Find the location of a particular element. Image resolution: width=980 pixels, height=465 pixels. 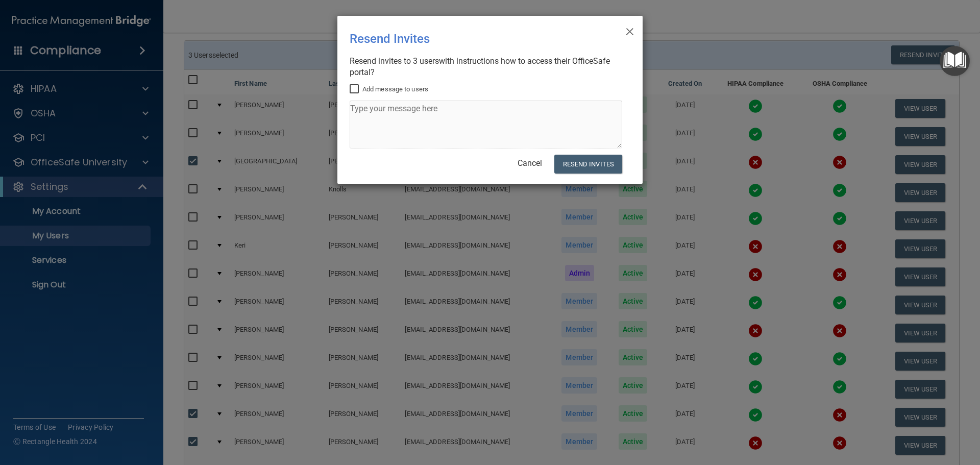

a: Cancel is located at coordinates (530, 163).